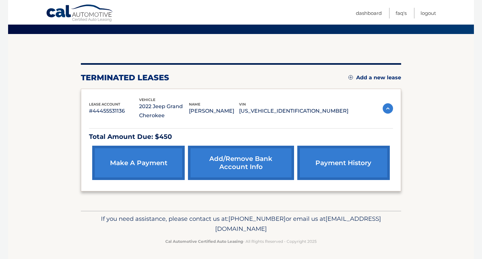 The image size is (482, 259). I want to click on a: Add/Remove bank account info, so click(241, 163).